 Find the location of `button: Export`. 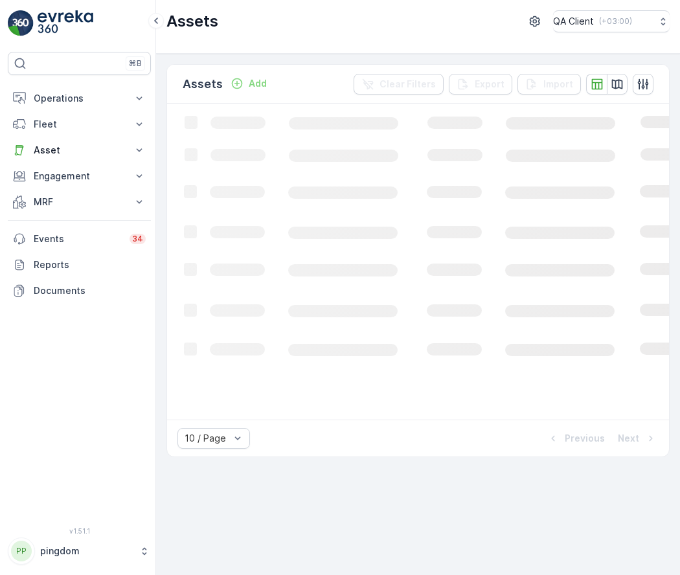

button: Export is located at coordinates (481, 84).